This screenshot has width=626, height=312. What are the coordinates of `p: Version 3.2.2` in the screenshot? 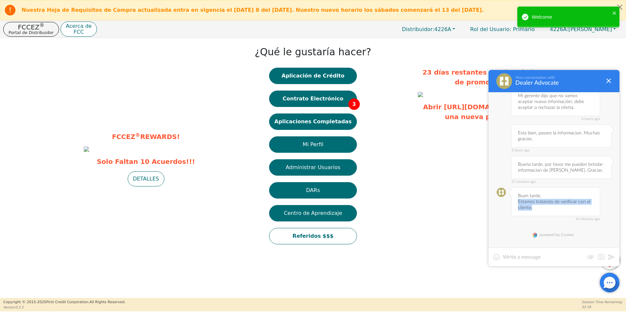 It's located at (64, 307).